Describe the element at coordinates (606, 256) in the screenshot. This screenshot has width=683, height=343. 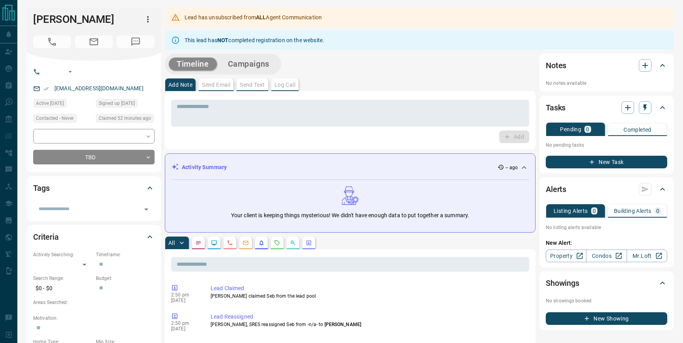
I see `a: Condos` at that location.